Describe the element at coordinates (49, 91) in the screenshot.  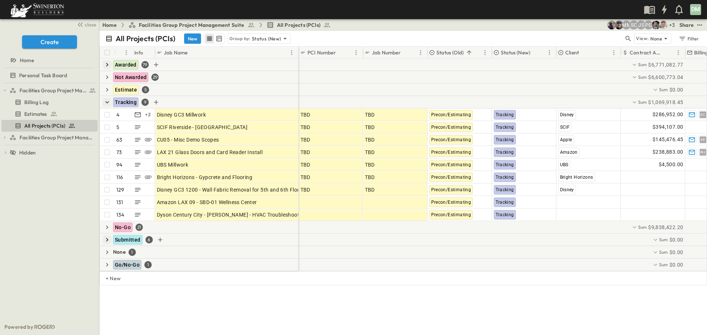
I see `div: Facilities Group Project Management Suitetest` at that location.